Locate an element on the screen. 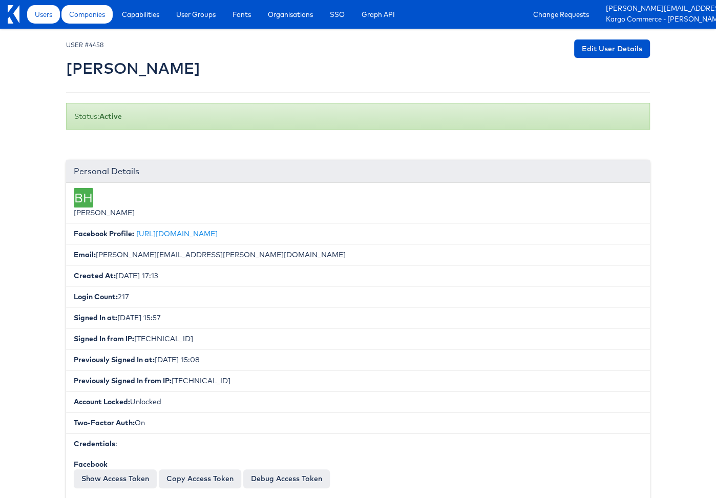 This screenshot has height=498, width=716. a: Debug Access Token is located at coordinates (286, 478).